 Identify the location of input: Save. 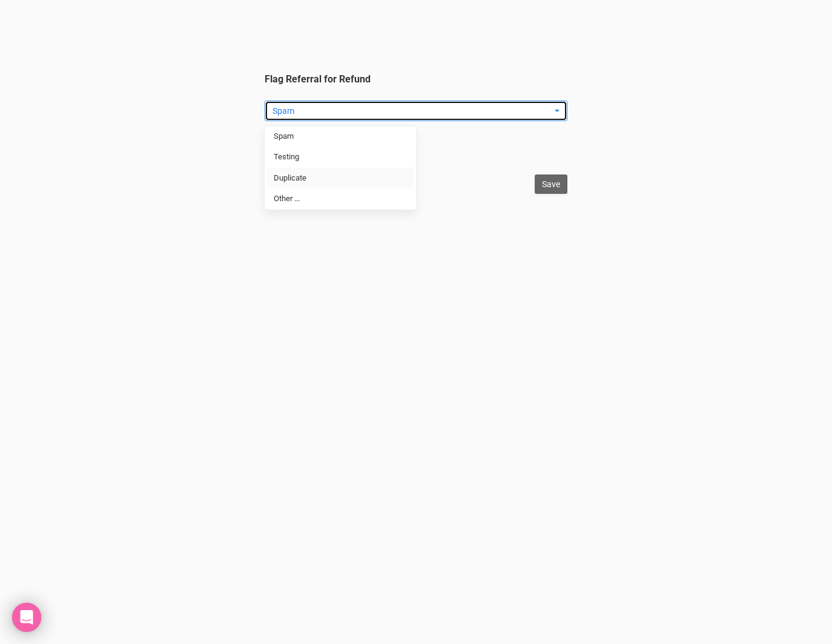
(551, 185).